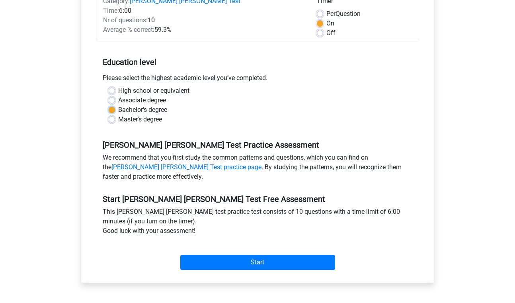 The width and height of the screenshot is (515, 303). I want to click on input: Start, so click(257, 262).